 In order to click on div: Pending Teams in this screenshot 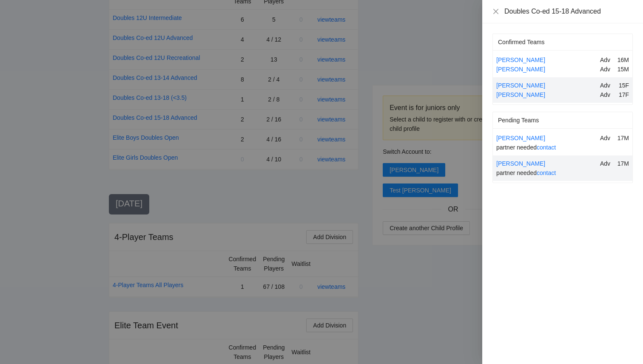, I will do `click(563, 120)`.